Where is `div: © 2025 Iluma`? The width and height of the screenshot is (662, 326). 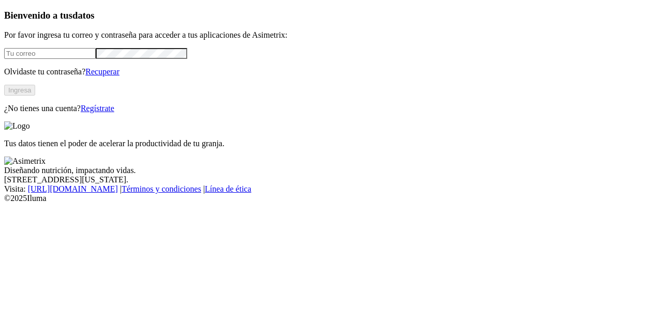
div: © 2025 Iluma is located at coordinates (331, 198).